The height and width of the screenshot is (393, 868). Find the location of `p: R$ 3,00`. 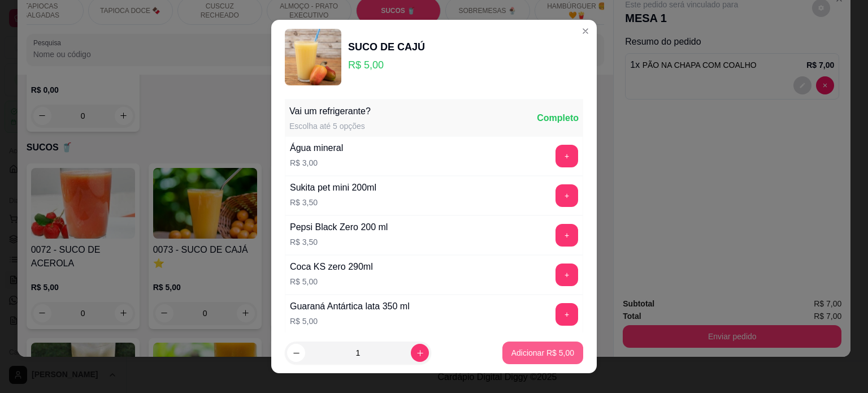

p: R$ 3,00 is located at coordinates (316, 163).